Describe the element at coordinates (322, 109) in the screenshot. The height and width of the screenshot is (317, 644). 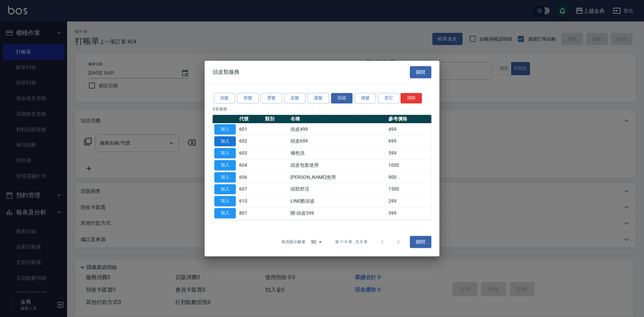
I see `p: 8 筆服務` at that location.